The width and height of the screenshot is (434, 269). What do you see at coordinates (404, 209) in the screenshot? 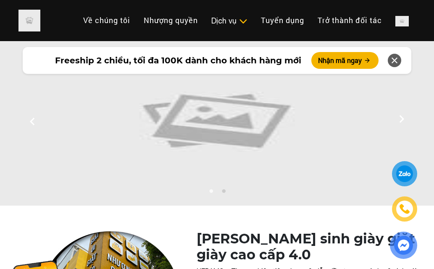
I see `a: phone-icon` at bounding box center [404, 209].